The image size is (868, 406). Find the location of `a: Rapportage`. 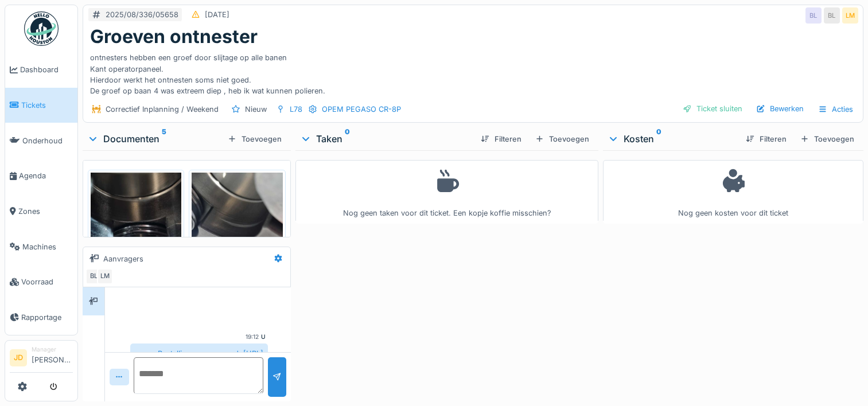

a: Rapportage is located at coordinates (42, 318).